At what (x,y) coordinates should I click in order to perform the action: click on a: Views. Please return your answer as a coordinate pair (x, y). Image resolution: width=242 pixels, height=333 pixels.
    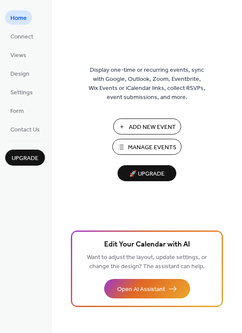
    Looking at the image, I should click on (18, 55).